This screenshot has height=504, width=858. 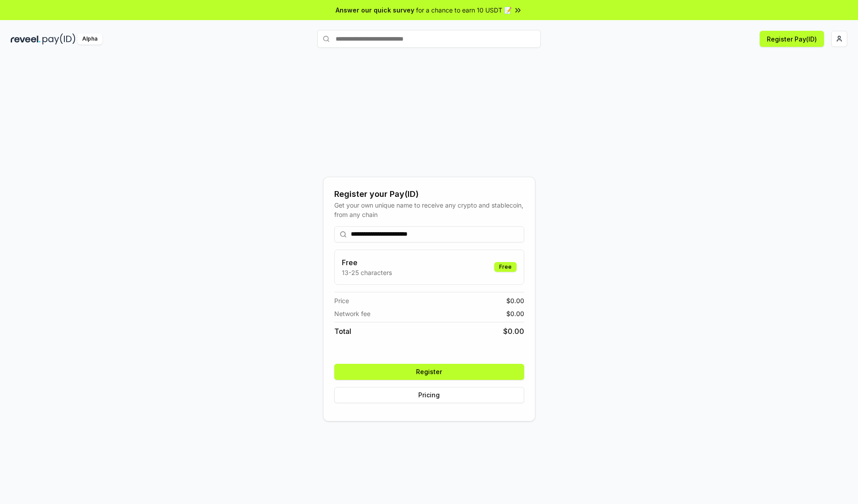 What do you see at coordinates (429, 210) in the screenshot?
I see `div: Get your own unique name to receive any crypto and stablecoin, from any chain` at bounding box center [429, 210].